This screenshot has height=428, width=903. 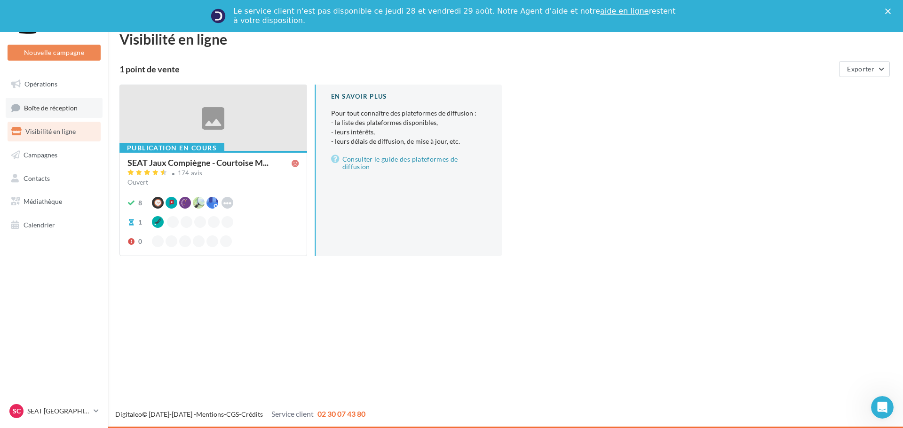 I want to click on a: Visibilité en ligne, so click(x=54, y=132).